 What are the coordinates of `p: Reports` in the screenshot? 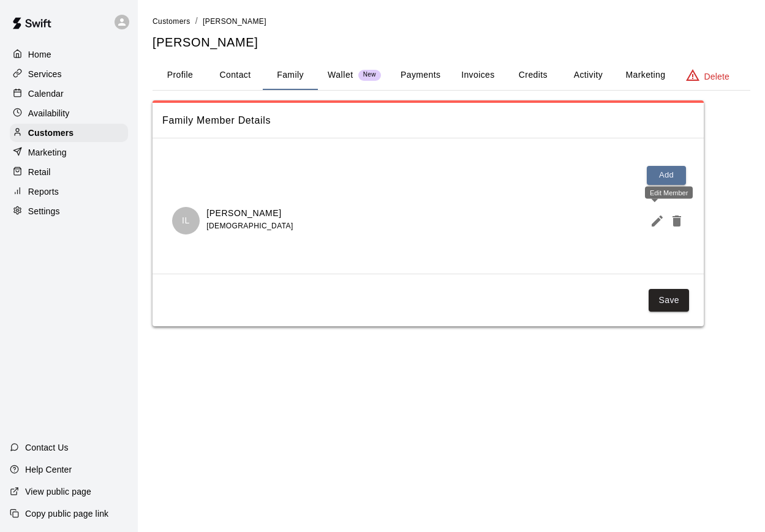 It's located at (44, 192).